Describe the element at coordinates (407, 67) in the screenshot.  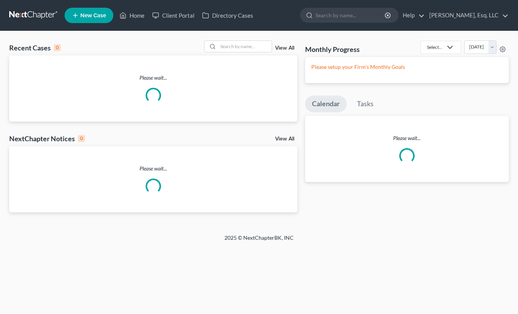
I see `p: Please setup your Firm's Monthly Goals` at that location.